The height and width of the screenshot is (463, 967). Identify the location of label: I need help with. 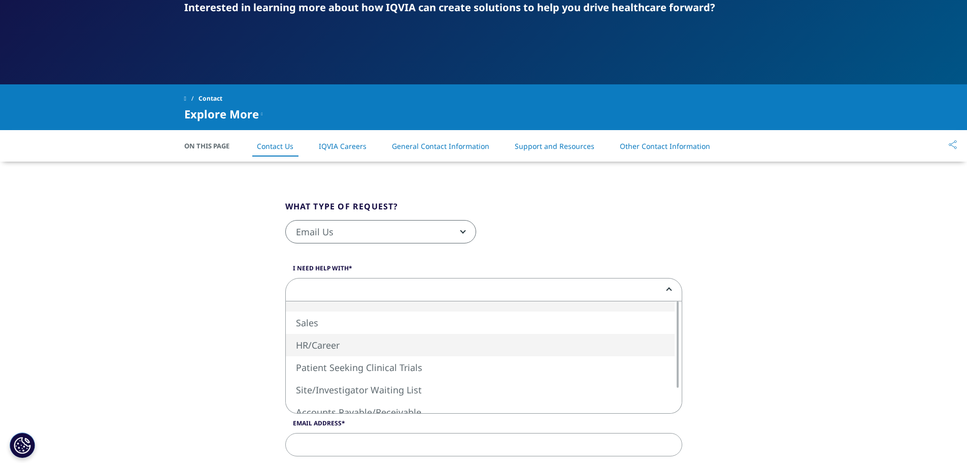
(484, 271).